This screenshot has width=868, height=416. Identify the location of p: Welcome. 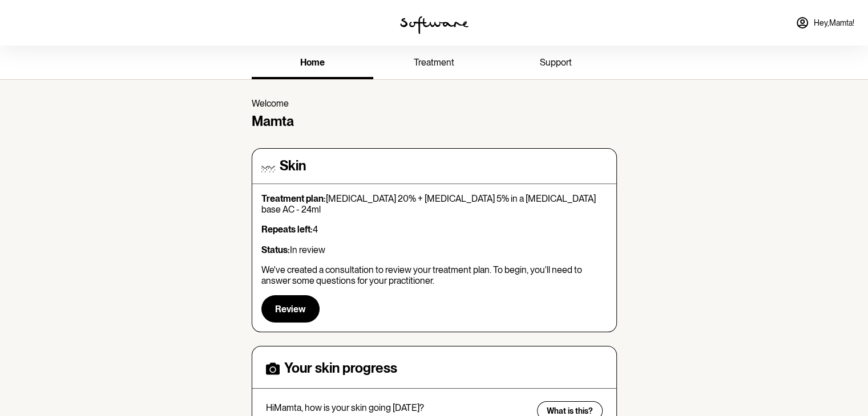
(435, 103).